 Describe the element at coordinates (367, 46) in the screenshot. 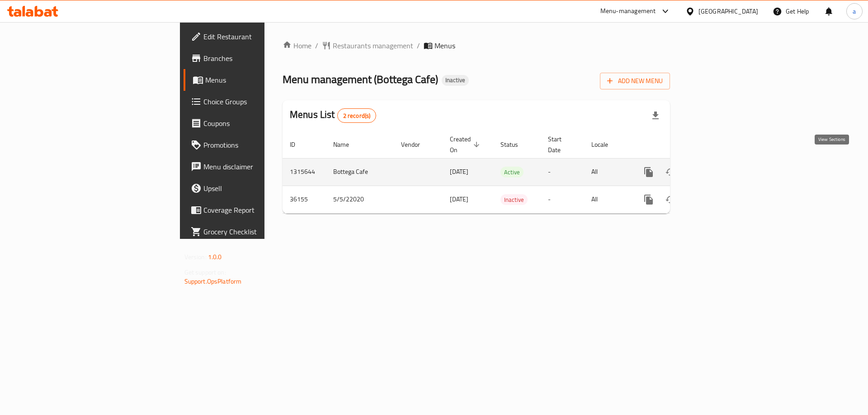

I see `a: Restaurants management` at that location.